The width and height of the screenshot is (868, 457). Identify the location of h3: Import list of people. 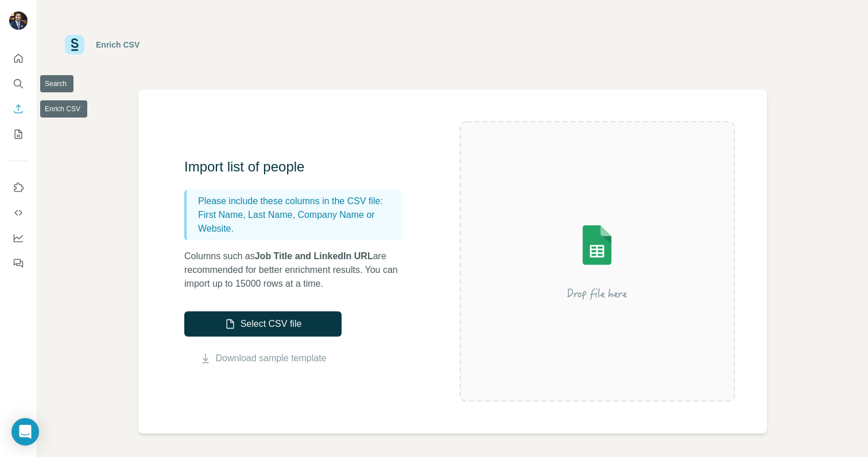
(299, 167).